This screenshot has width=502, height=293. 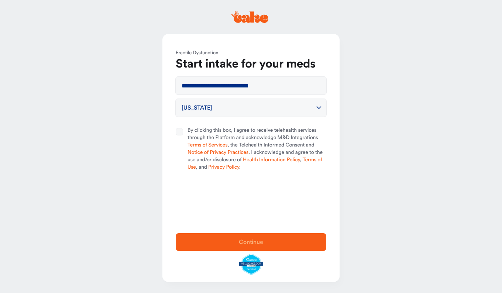 I want to click on img: legit-script-certified.png, so click(x=251, y=264).